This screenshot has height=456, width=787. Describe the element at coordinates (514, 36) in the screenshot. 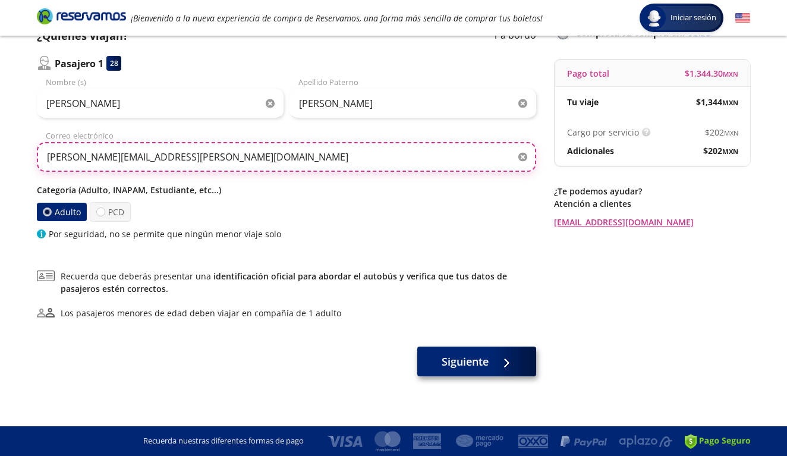

I see `p: 1 a bordo` at that location.